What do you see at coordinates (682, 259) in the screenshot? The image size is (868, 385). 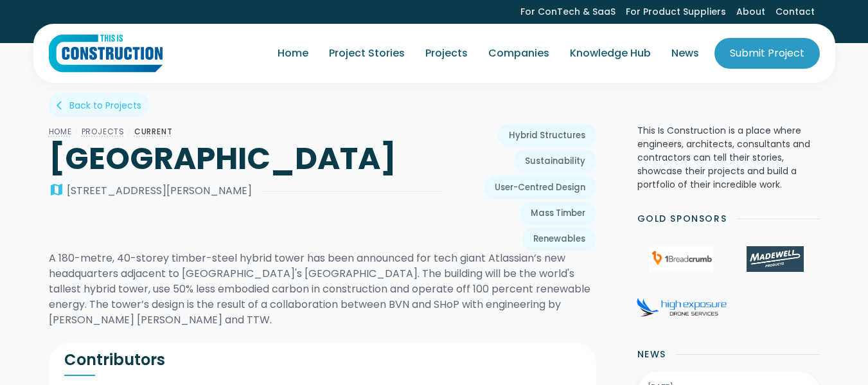 I see `img: 1Breadcrumb` at bounding box center [682, 259].